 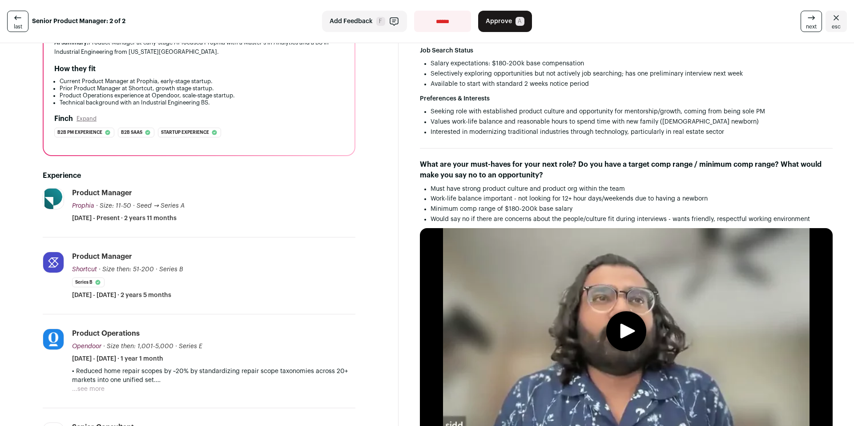 What do you see at coordinates (80, 133) in the screenshot?
I see `span: B2b pm experience` at bounding box center [80, 133].